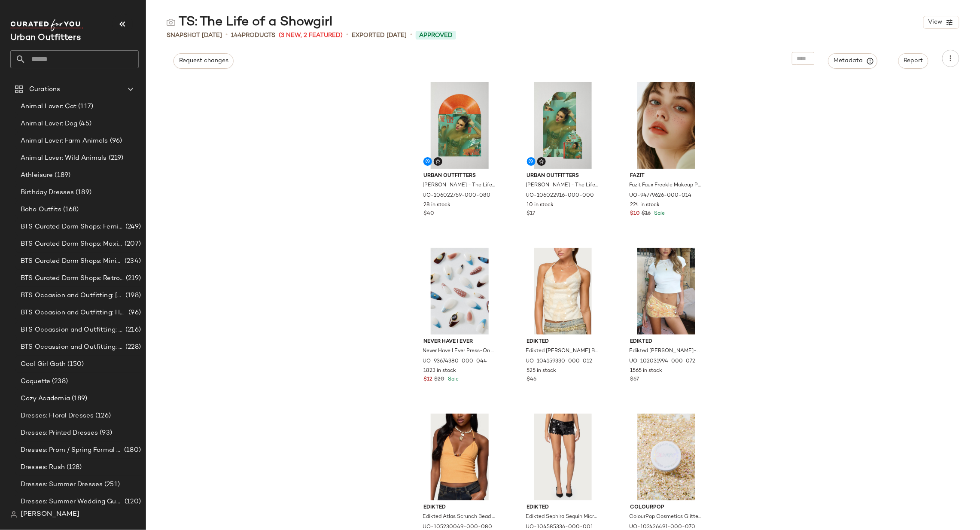  Describe the element at coordinates (57, 416) in the screenshot. I see `span: Dresses: Floral Dresses` at that location.